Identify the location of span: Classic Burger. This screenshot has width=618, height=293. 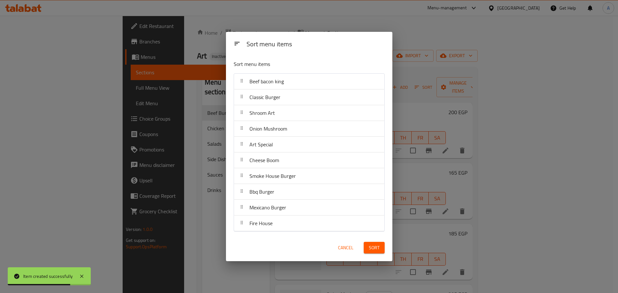
(265, 97).